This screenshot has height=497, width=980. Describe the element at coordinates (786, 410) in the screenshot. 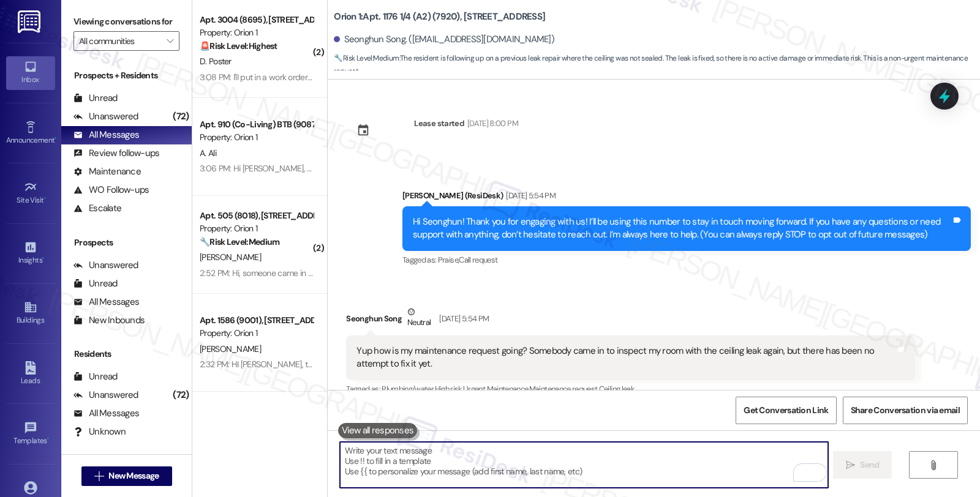

I see `button: Get Conversation Link` at that location.